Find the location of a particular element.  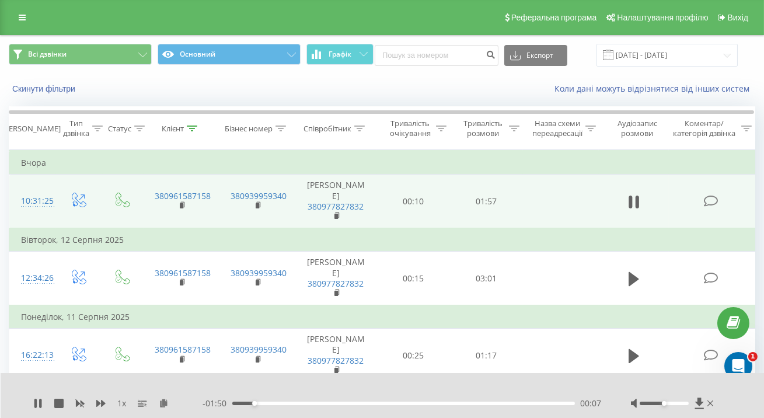

button: Всі дзвінки is located at coordinates (80, 54).